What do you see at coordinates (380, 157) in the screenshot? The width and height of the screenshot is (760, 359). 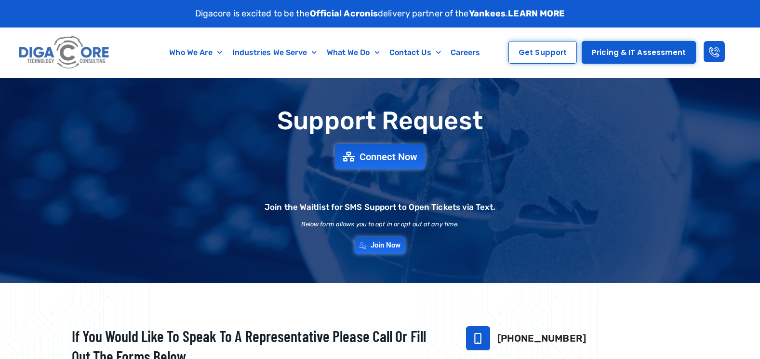 I see `a: Connect Now` at bounding box center [380, 157].